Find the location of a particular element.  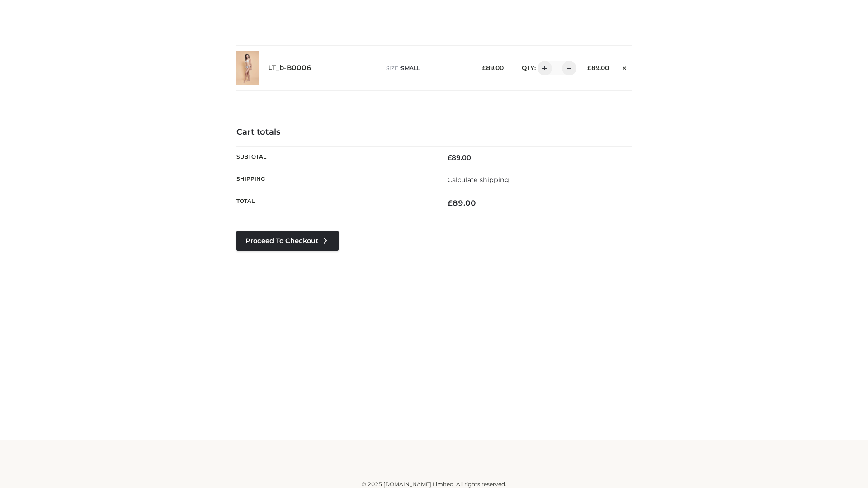

th: Shipping is located at coordinates (335, 179).